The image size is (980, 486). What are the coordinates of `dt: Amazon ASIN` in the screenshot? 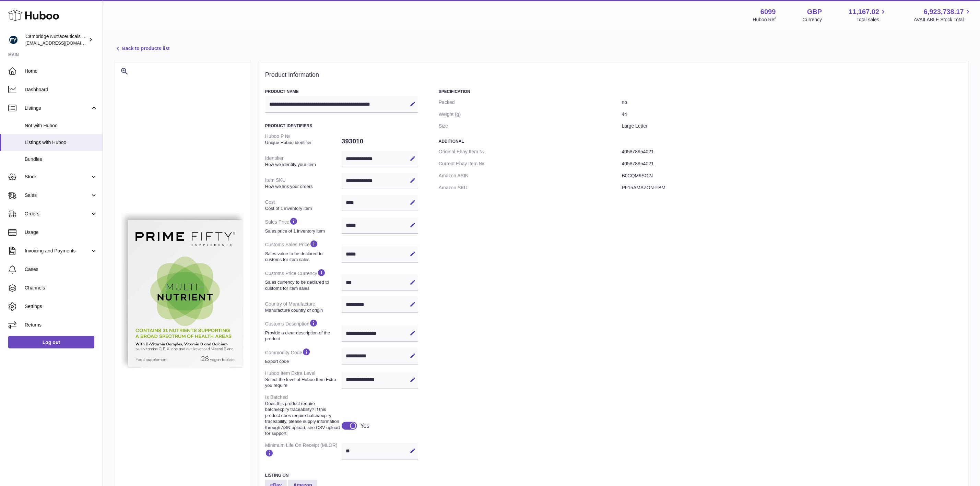 It's located at (530, 176).